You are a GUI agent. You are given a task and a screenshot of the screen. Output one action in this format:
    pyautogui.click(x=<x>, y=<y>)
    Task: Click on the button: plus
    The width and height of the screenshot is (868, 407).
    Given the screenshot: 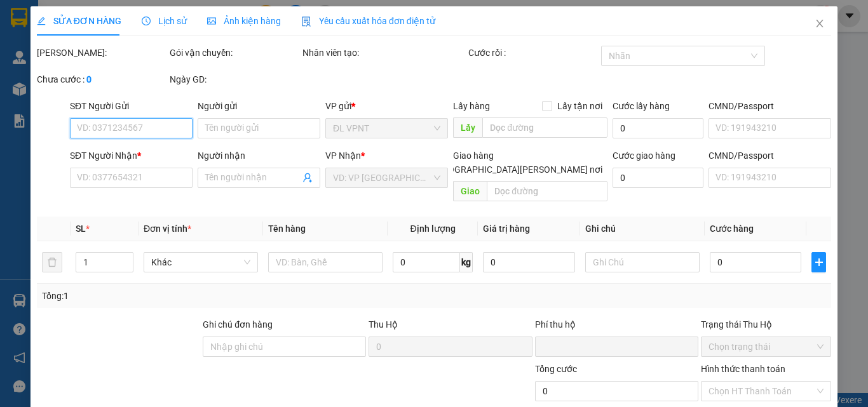 What is the action you would take?
    pyautogui.click(x=818, y=262)
    